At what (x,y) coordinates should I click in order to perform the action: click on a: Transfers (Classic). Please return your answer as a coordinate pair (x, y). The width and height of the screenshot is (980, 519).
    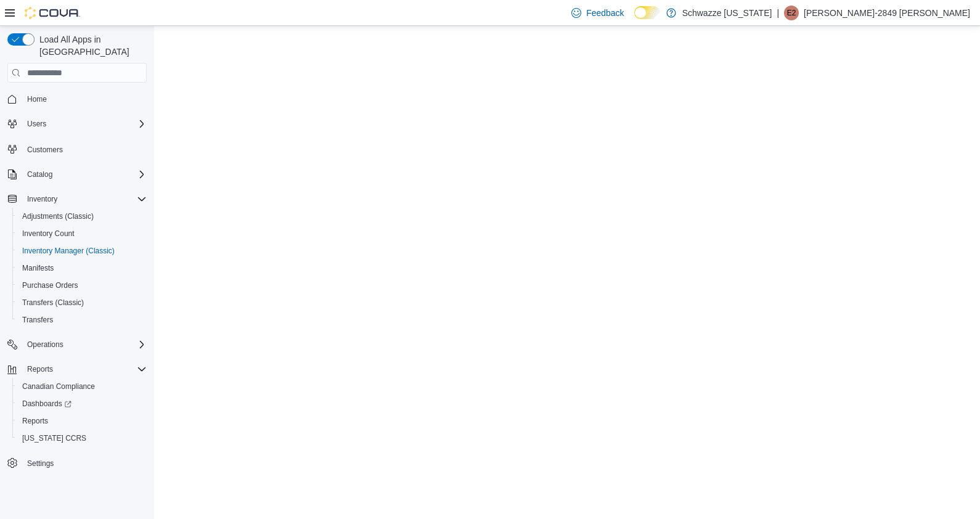
    Looking at the image, I should click on (53, 303).